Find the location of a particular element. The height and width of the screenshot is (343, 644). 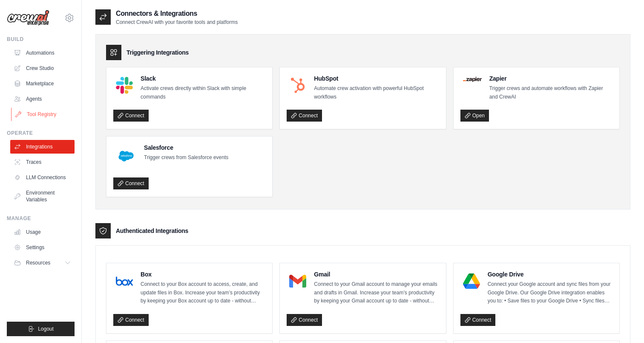

div: Operate is located at coordinates (40, 133).